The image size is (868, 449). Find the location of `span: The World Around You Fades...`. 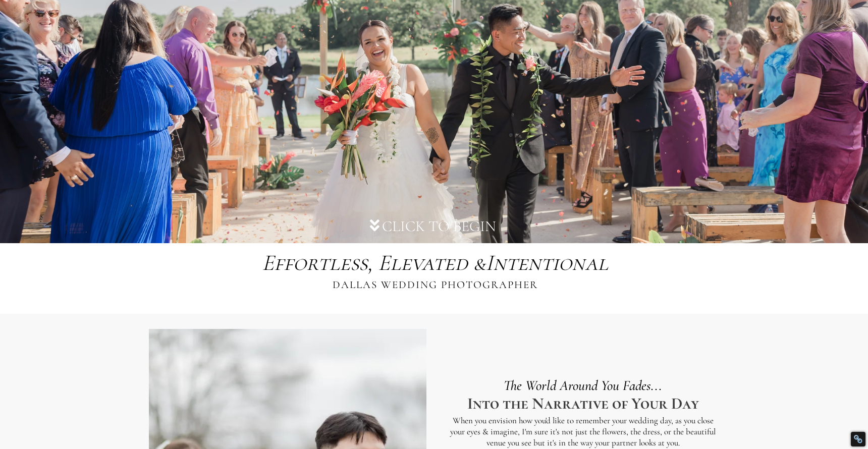

span: The World Around You Fades... is located at coordinates (583, 385).